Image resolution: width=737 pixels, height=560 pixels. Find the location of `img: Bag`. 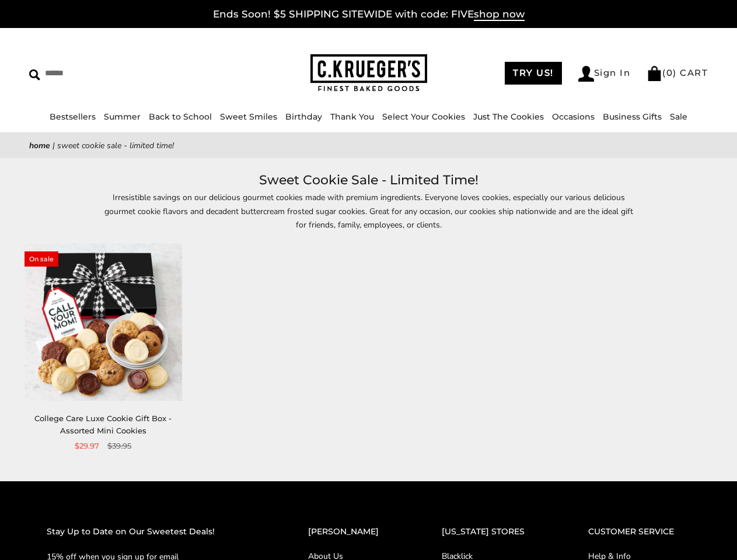

img: Bag is located at coordinates (654, 73).